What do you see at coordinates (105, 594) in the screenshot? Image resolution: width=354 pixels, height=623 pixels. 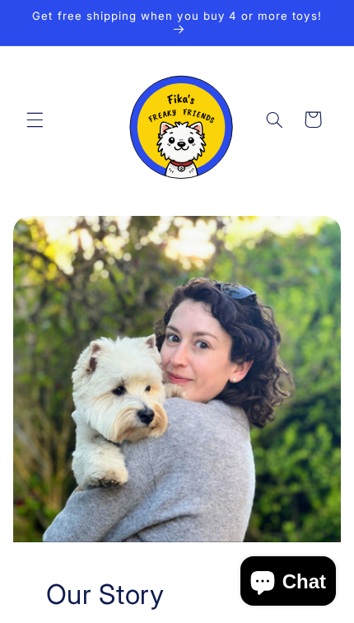 I see `h2: Our Story` at bounding box center [105, 594].